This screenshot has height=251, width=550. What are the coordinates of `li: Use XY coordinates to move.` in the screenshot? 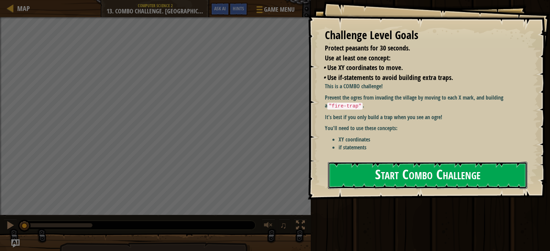 It's located at (424, 68).